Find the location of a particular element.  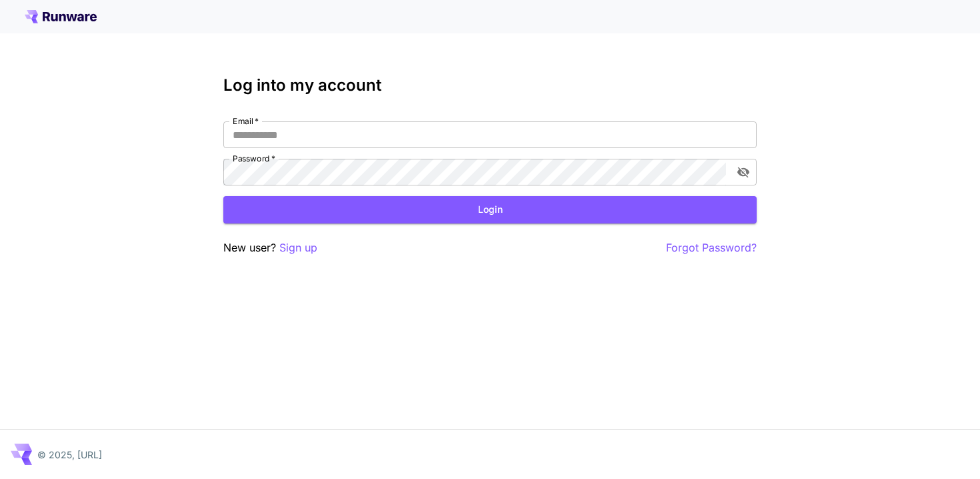

p: Forgot Password? is located at coordinates (711, 247).